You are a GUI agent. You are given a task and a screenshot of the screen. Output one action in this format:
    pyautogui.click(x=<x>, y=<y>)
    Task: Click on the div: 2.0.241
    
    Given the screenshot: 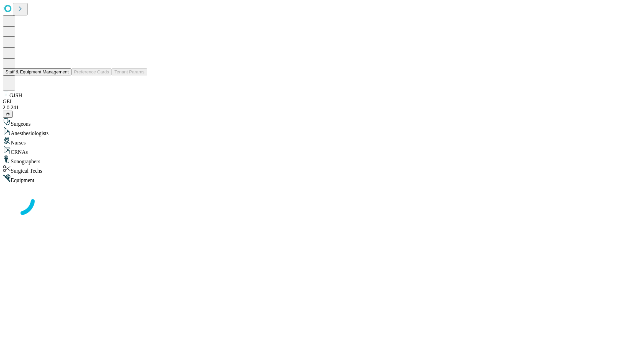 What is the action you would take?
    pyautogui.click(x=322, y=108)
    